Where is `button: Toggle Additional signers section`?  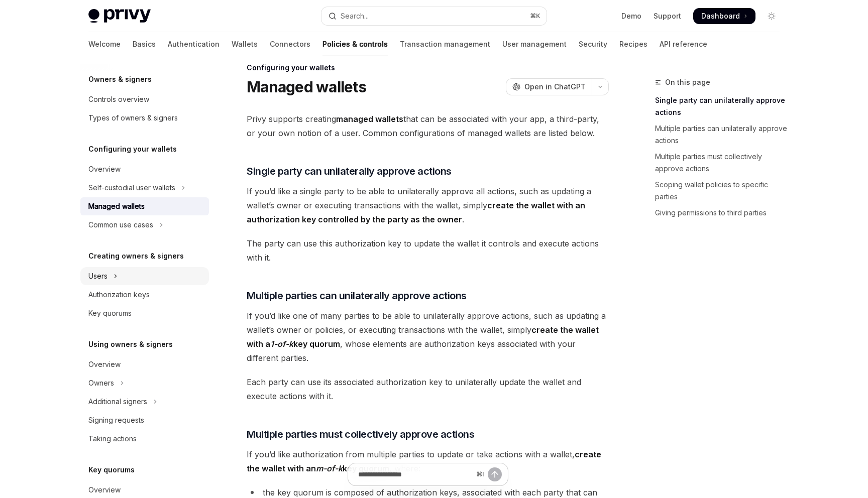
button: Toggle Additional signers section is located at coordinates (145, 402).